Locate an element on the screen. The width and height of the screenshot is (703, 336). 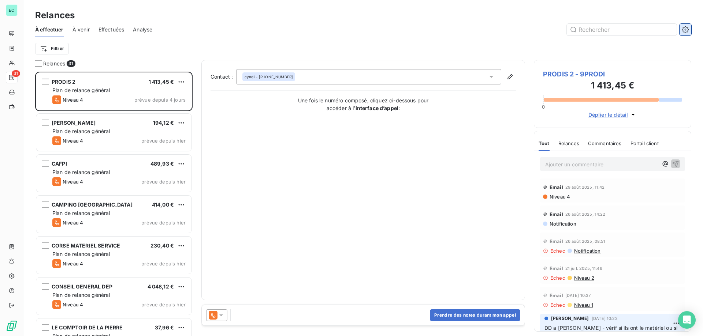
span: 414,00 € is located at coordinates (163, 205).